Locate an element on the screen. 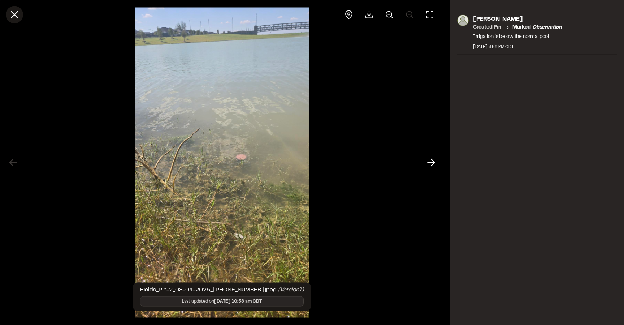 The width and height of the screenshot is (624, 325). em: observation is located at coordinates (547, 27).